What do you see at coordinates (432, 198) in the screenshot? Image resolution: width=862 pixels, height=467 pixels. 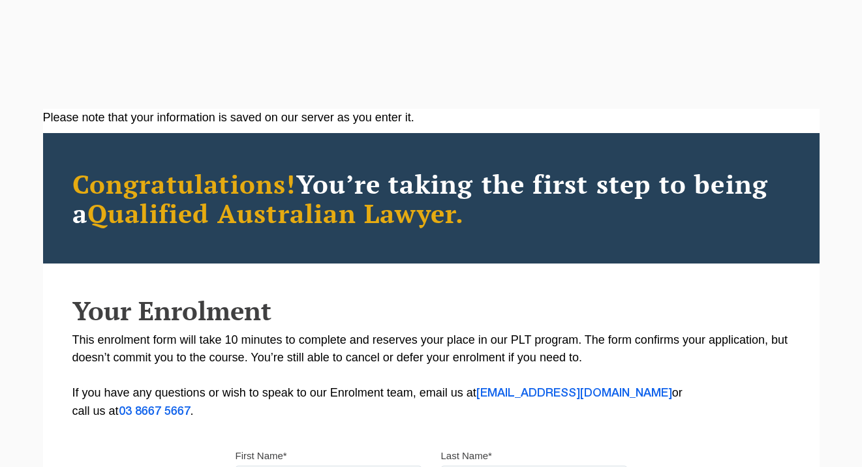 I see `h2: You’re taking the first step to being a` at bounding box center [432, 198].